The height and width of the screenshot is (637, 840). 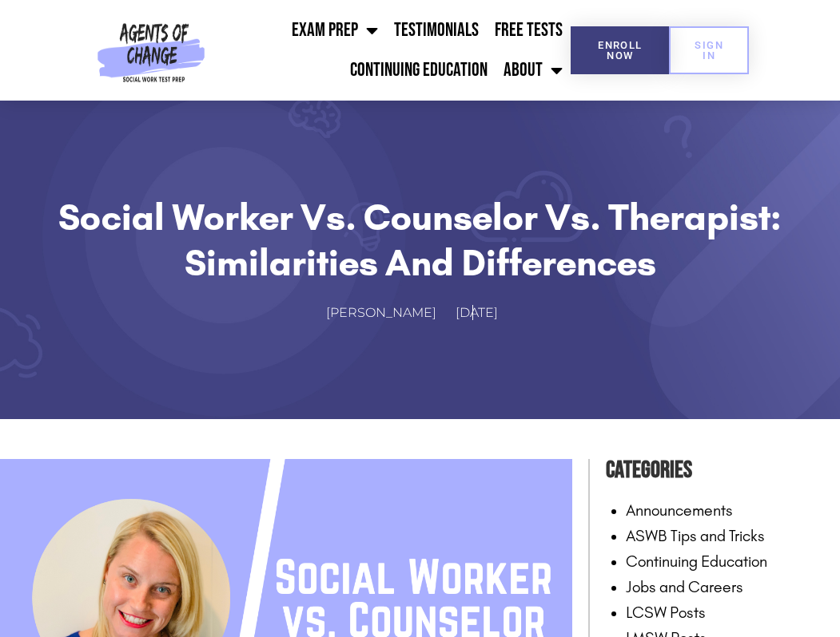 What do you see at coordinates (679, 510) in the screenshot?
I see `a: Announcements` at bounding box center [679, 510].